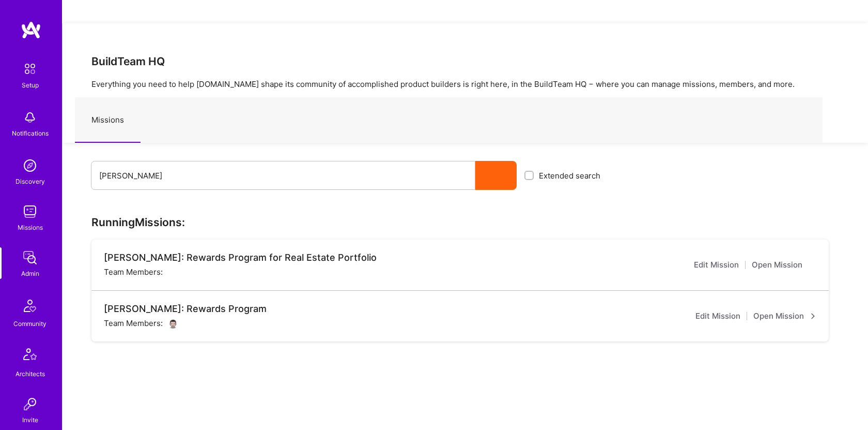 Image resolution: width=868 pixels, height=430 pixels. What do you see at coordinates (569, 175) in the screenshot?
I see `span: Extended search` at bounding box center [569, 175].